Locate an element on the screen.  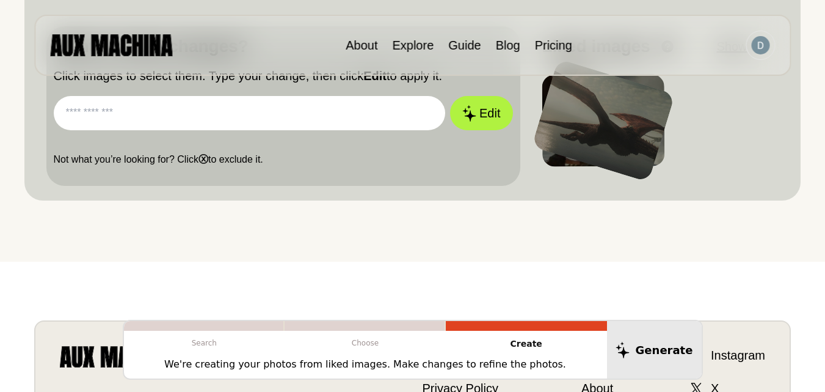
b: ⓧ is located at coordinates (203, 159).